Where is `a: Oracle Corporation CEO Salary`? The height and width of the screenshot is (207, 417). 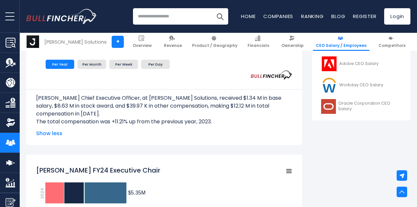 a: Oracle Corporation CEO Salary is located at coordinates (361, 106).